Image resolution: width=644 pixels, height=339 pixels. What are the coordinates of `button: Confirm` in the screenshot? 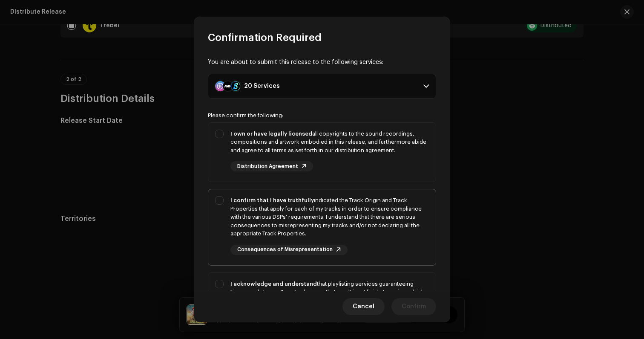 It's located at (413, 306).